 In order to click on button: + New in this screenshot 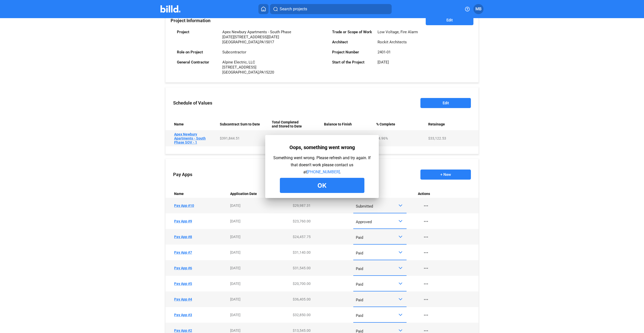, I will do `click(446, 174)`.